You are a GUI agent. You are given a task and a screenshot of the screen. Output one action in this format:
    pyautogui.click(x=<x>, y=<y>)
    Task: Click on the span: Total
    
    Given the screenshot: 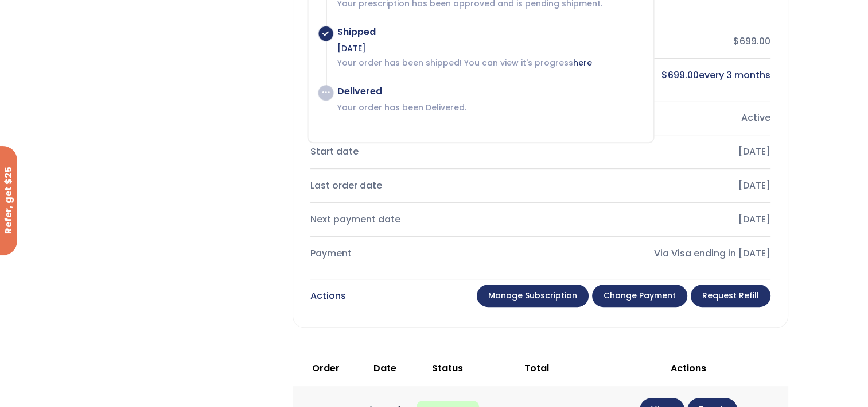 What is the action you would take?
    pyautogui.click(x=536, y=368)
    